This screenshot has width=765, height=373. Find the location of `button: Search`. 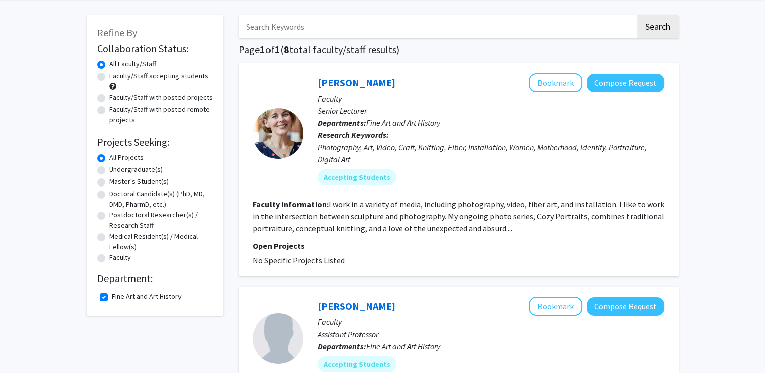

button: Search is located at coordinates (658, 27).